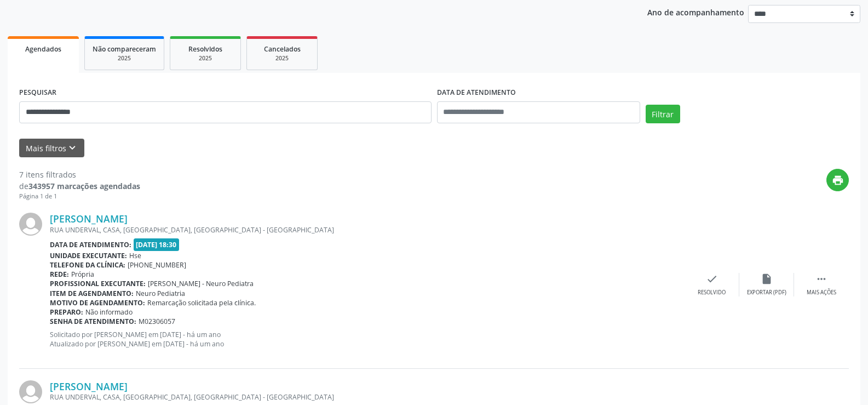 The image size is (868, 405). Describe the element at coordinates (90, 244) in the screenshot. I see `b: Data de atendimento:` at that location.